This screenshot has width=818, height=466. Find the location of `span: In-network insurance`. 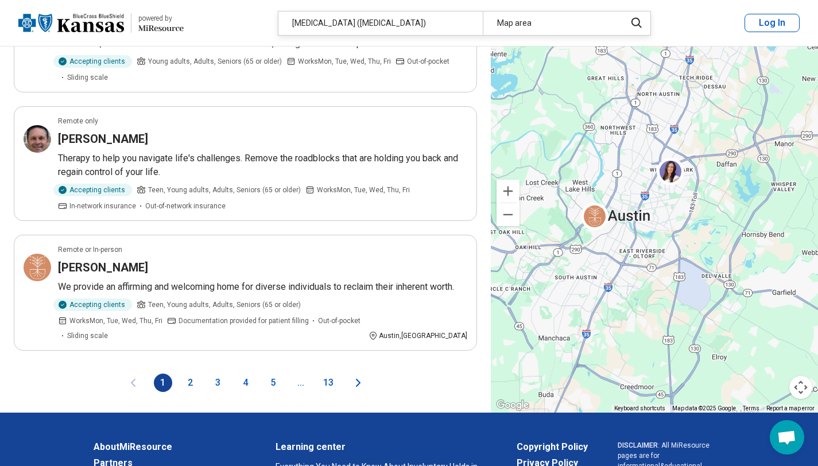

span: In-network insurance is located at coordinates (103, 206).